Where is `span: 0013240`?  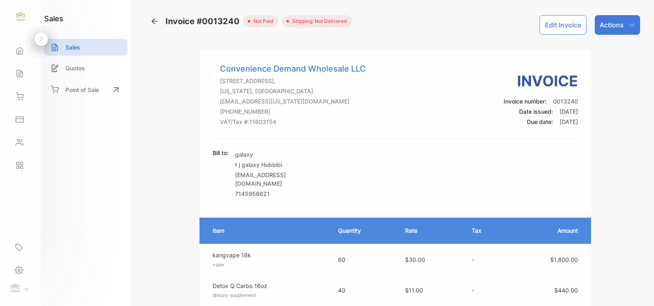 span: 0013240 is located at coordinates (565, 101).